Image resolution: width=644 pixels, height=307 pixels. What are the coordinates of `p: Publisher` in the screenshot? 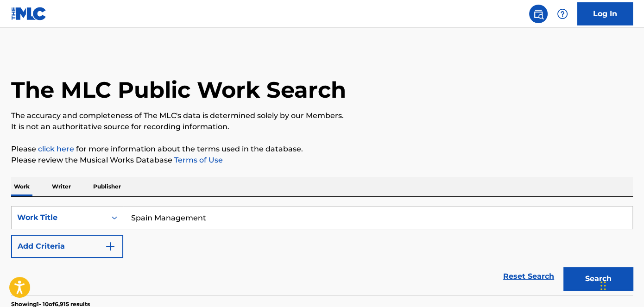 It's located at (107, 187).